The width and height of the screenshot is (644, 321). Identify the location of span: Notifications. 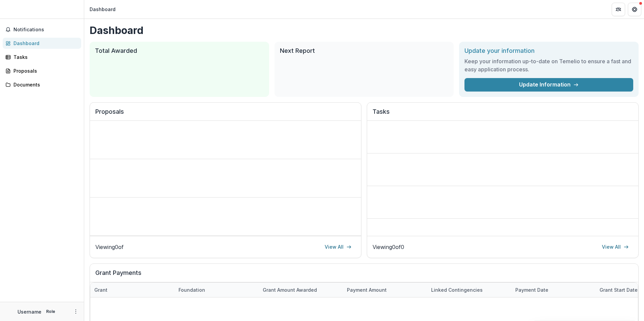
(46, 30).